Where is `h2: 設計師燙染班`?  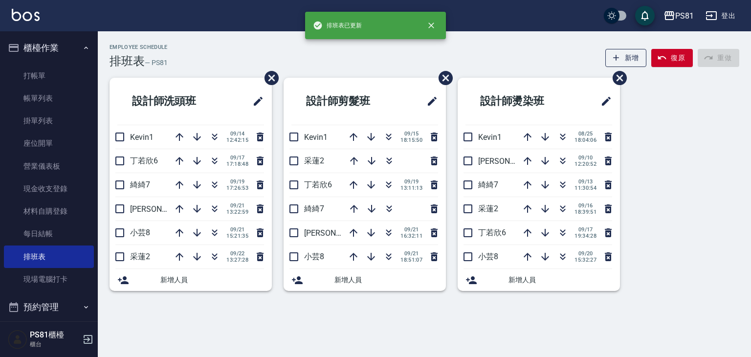
h2: 設計師燙染班 is located at coordinates (520, 101).